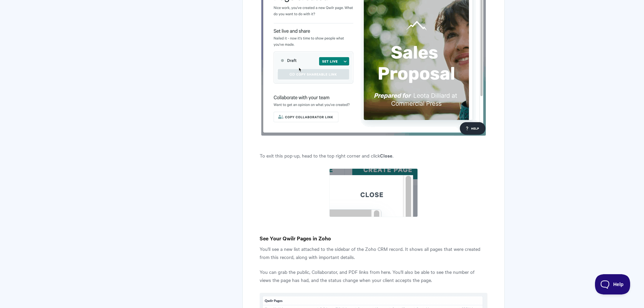 The height and width of the screenshot is (308, 644). Describe the element at coordinates (373, 239) in the screenshot. I see `h4: See Your Qwilr Pages in Zoho` at that location.